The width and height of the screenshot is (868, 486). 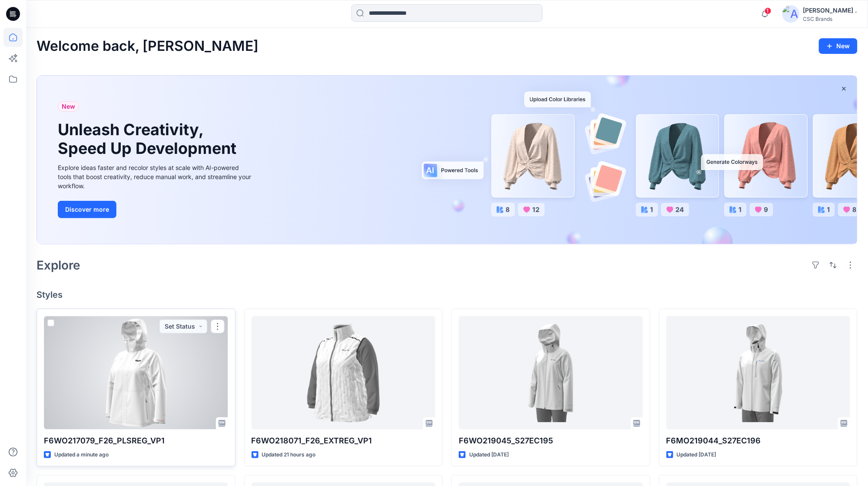 What do you see at coordinates (551, 373) in the screenshot?
I see `a: F6WO219045_S27EC195` at bounding box center [551, 373].